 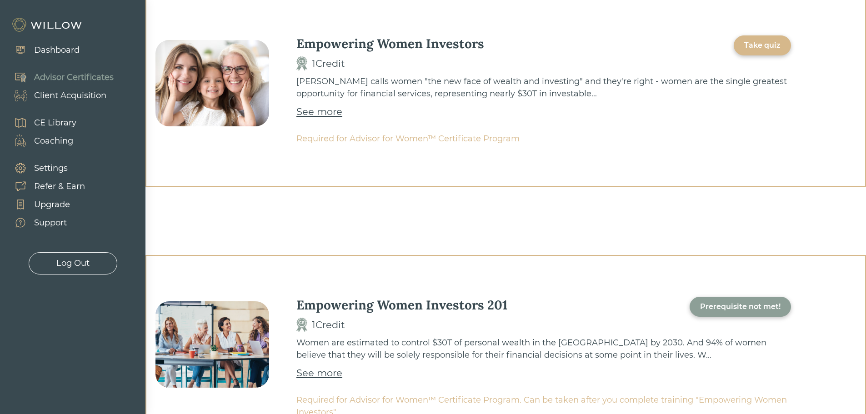 What do you see at coordinates (57, 50) in the screenshot?
I see `div: Dashboard` at bounding box center [57, 50].